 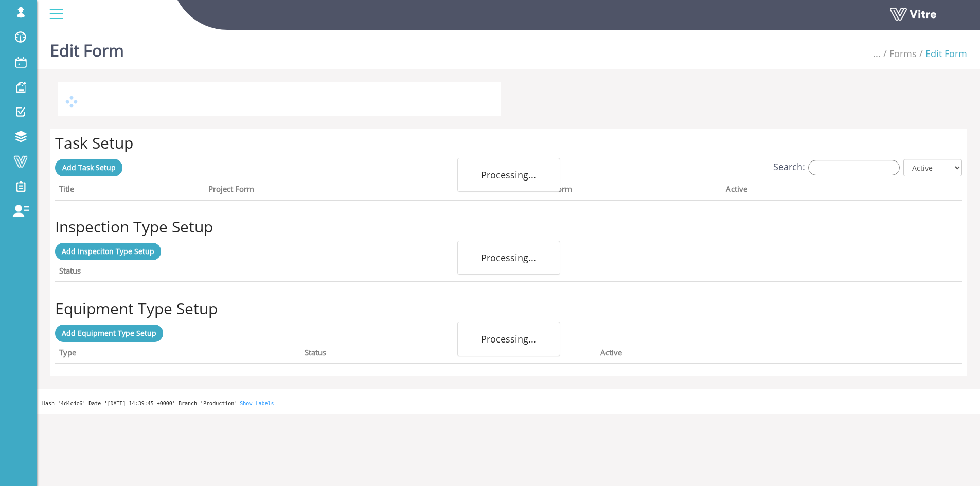 I want to click on span: Add Inspeciton Type Setup, so click(x=108, y=252).